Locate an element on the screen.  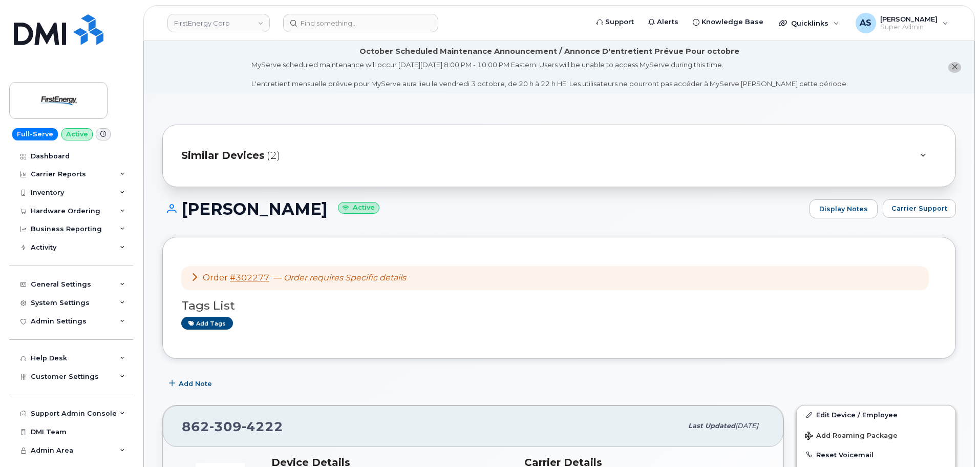
h3: Tags List is located at coordinates (559, 306).